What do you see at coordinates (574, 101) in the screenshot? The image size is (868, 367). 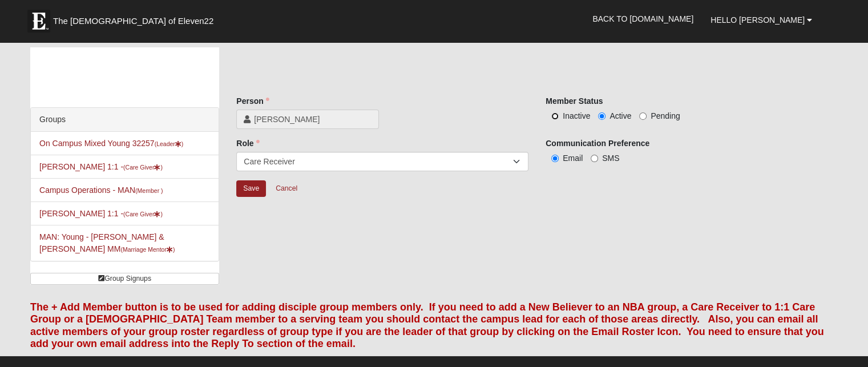 I see `label: Member Status` at bounding box center [574, 101].